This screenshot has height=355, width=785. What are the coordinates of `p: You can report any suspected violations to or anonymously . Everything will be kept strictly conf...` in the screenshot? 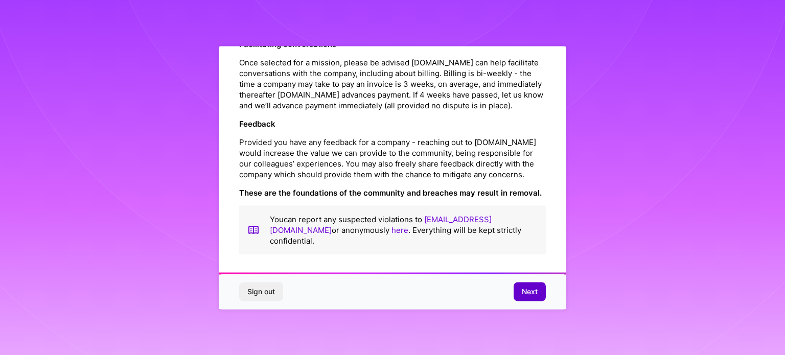 It's located at (404, 229).